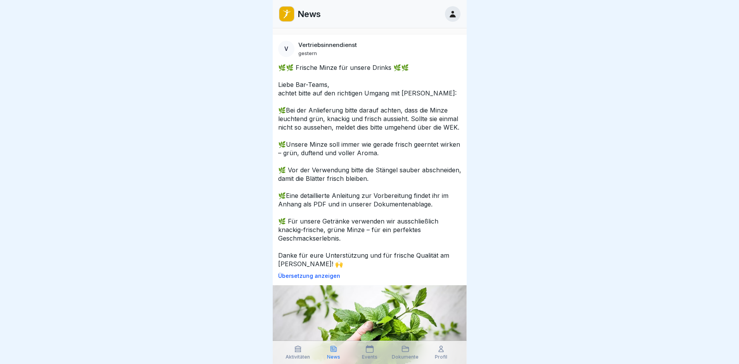  Describe the element at coordinates (370, 166) in the screenshot. I see `p: 🌿🌿 Frische Minze für unsere Drinks 🌿🌿 Liebe Bar-Teams, achtet bitte auf den richtigen Umgang mit ...` at that location.